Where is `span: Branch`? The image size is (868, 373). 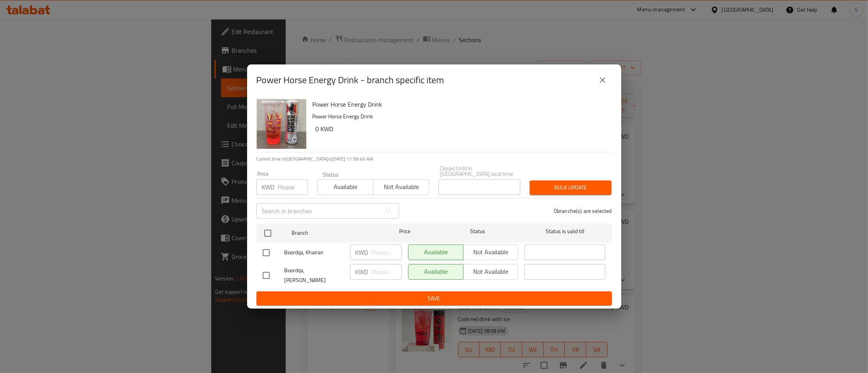 span: Branch is located at coordinates (332, 232).